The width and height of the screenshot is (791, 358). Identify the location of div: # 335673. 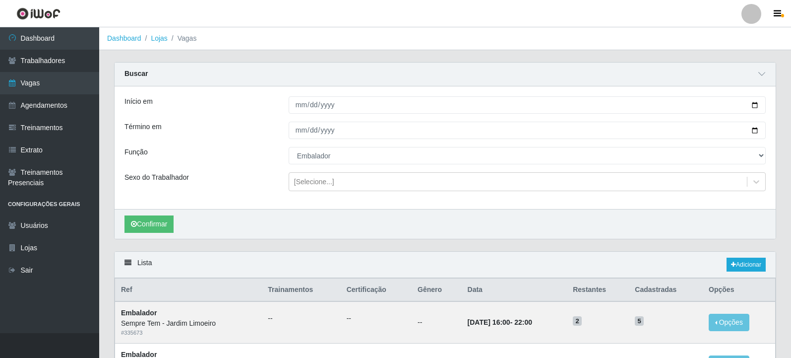
(188, 332).